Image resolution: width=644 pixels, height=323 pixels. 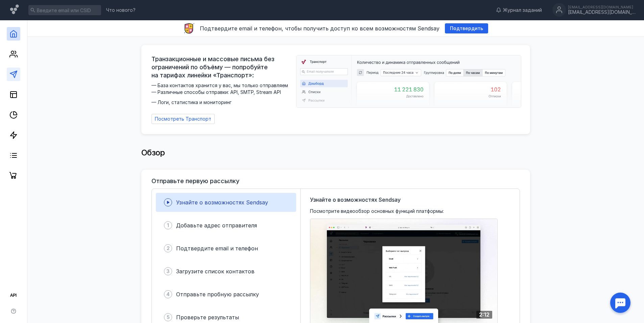 I want to click on span: Что нового?, so click(x=121, y=10).